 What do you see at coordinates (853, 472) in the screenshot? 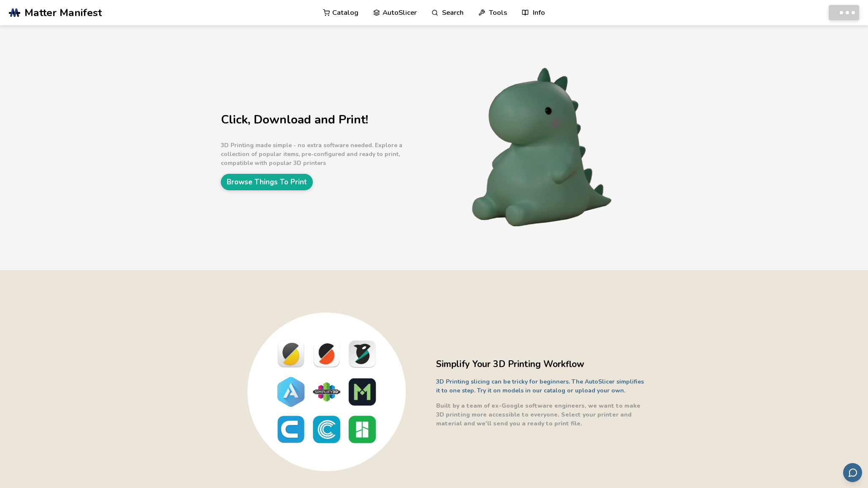
I see `button: Send feedback via email` at bounding box center [853, 472].